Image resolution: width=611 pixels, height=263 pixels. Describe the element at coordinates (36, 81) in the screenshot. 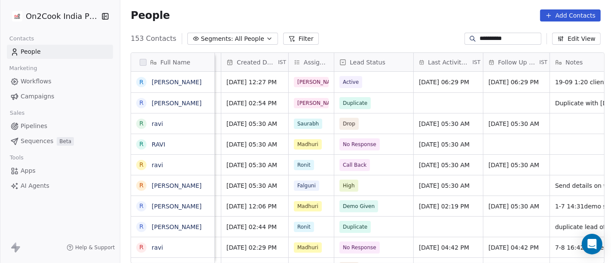

I see `span: Workflows` at that location.